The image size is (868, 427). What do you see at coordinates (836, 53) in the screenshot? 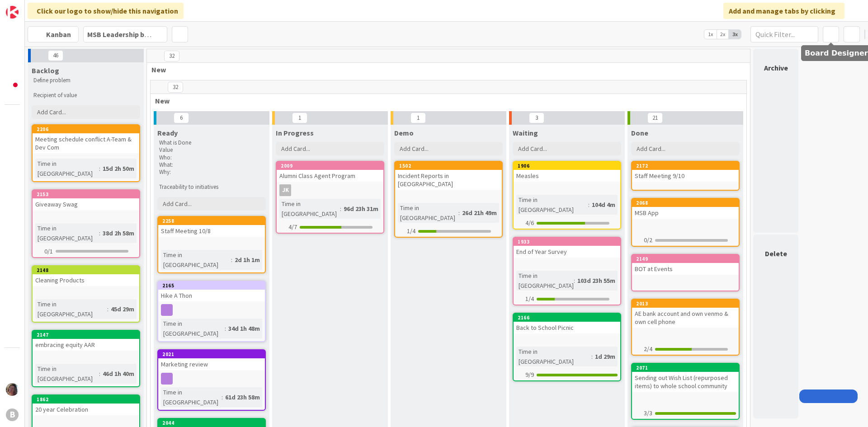
I see `h5: Board Designer` at bounding box center [836, 53].